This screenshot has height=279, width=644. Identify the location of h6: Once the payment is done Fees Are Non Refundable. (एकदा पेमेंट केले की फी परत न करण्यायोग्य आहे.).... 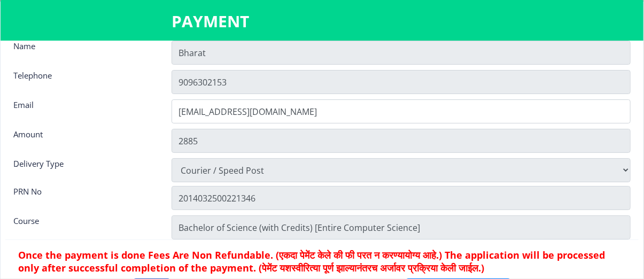
(322, 261).